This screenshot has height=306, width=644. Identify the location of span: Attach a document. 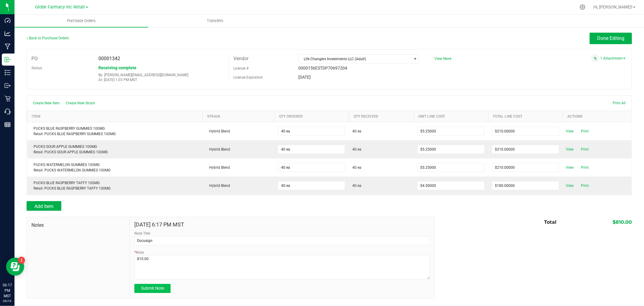
(595, 58).